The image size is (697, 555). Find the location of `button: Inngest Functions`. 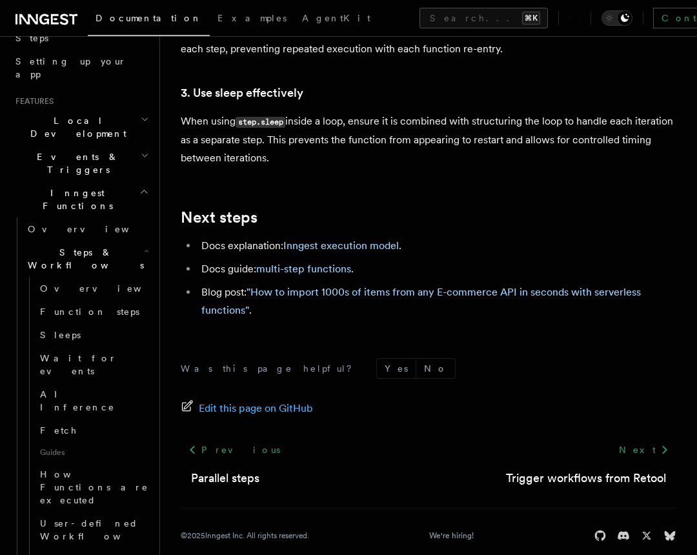

button: Inngest Functions is located at coordinates (81, 199).